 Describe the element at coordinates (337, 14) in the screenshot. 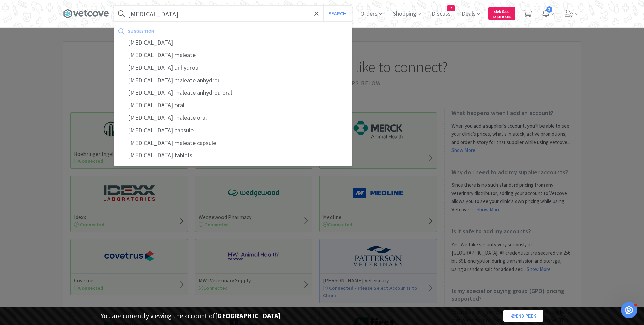

I see `button: Search` at that location.